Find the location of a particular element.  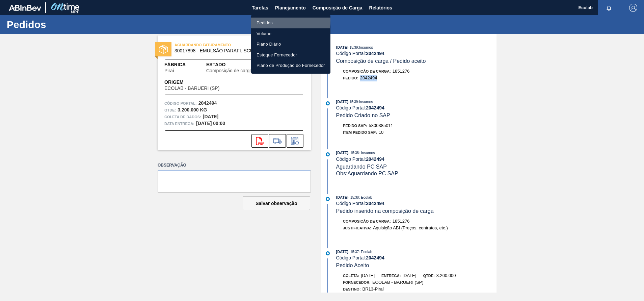

li: Pedidos is located at coordinates (291, 23).